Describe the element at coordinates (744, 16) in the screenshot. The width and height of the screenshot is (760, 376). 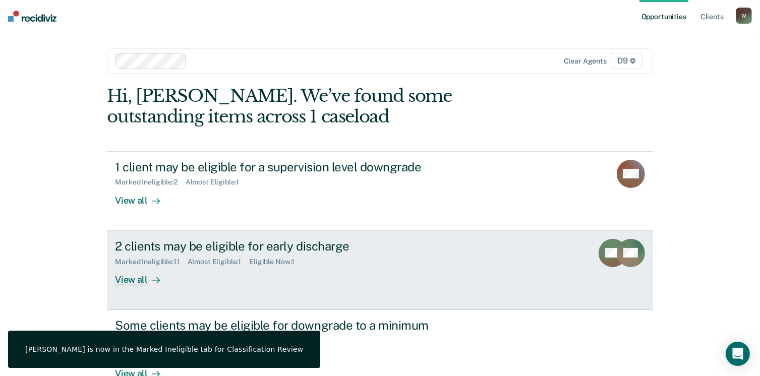
I see `button: W` at that location.